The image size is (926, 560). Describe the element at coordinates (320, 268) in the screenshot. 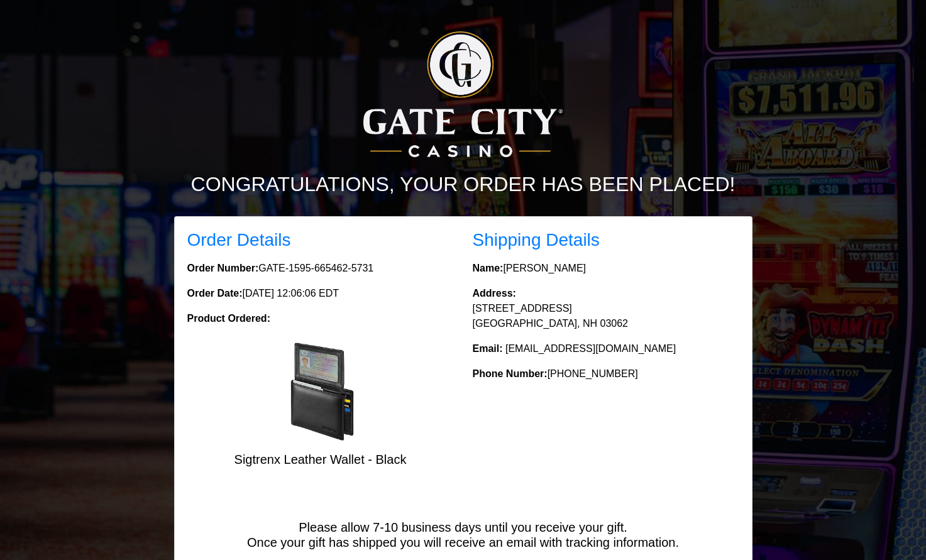

I see `p: GATE-1595-665462-5731` at that location.